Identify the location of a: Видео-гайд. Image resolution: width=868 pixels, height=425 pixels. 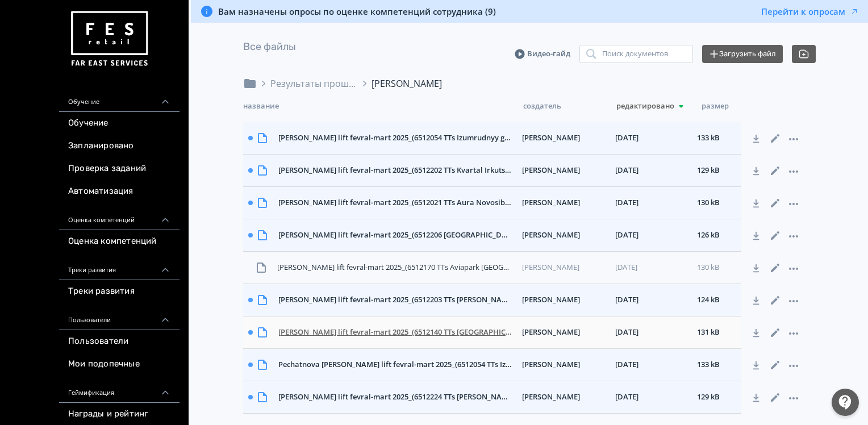
(542, 54).